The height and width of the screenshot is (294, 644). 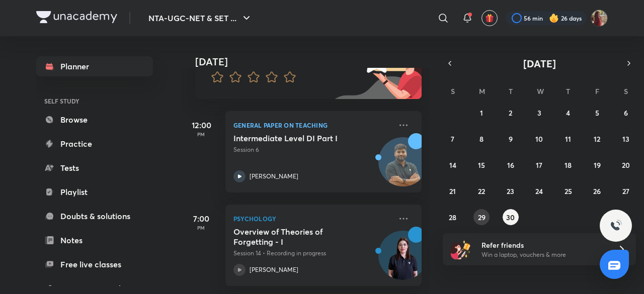 What do you see at coordinates (489, 18) in the screenshot?
I see `img: avatar` at bounding box center [489, 18].